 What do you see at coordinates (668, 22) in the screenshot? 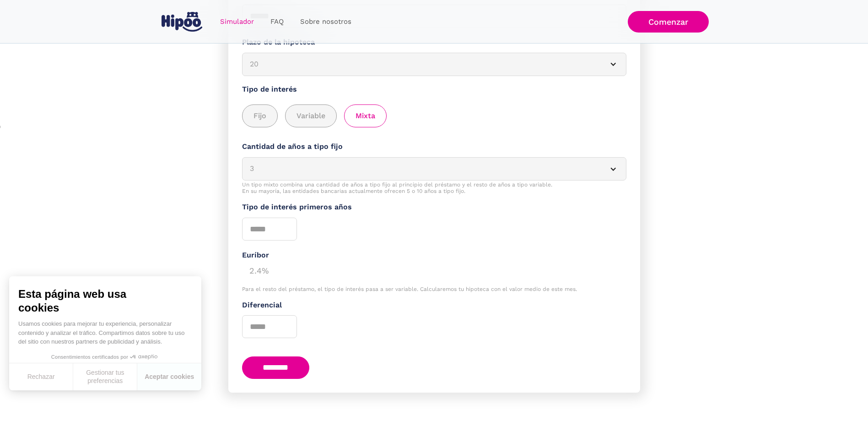
I see `a: Comenzar` at bounding box center [668, 22].